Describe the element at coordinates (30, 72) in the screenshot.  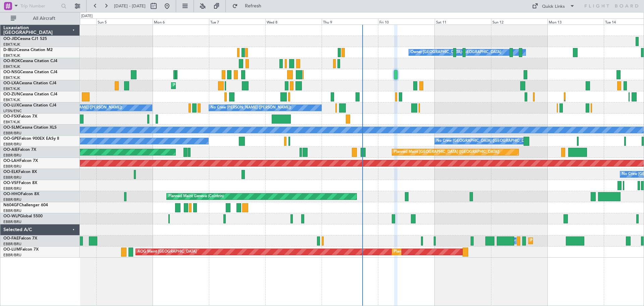
I see `a: OO-NSGCessna Citation CJ4` at that location.